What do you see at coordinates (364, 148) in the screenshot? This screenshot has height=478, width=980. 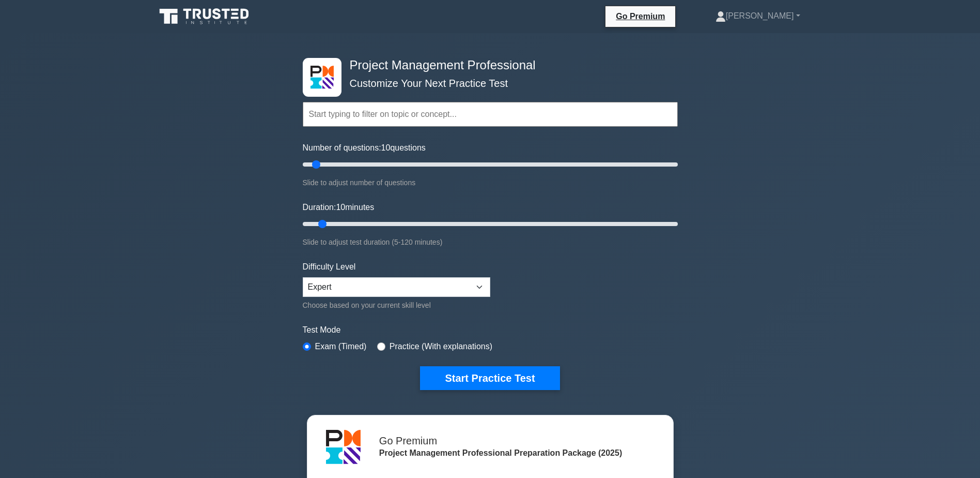 I see `label: Number of questions: questions` at bounding box center [364, 148].